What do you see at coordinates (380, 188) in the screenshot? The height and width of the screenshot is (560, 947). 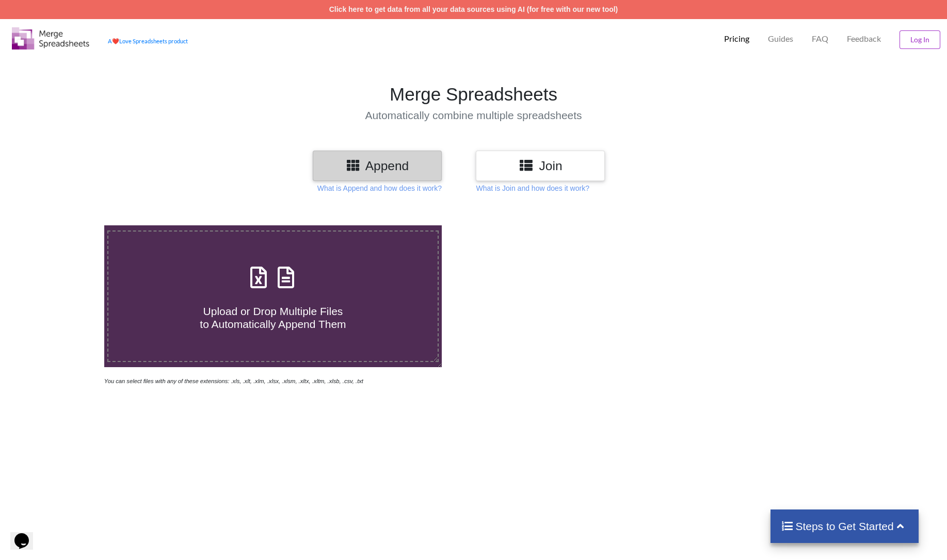 I see `p: What is Append and how does it work?` at bounding box center [380, 188].